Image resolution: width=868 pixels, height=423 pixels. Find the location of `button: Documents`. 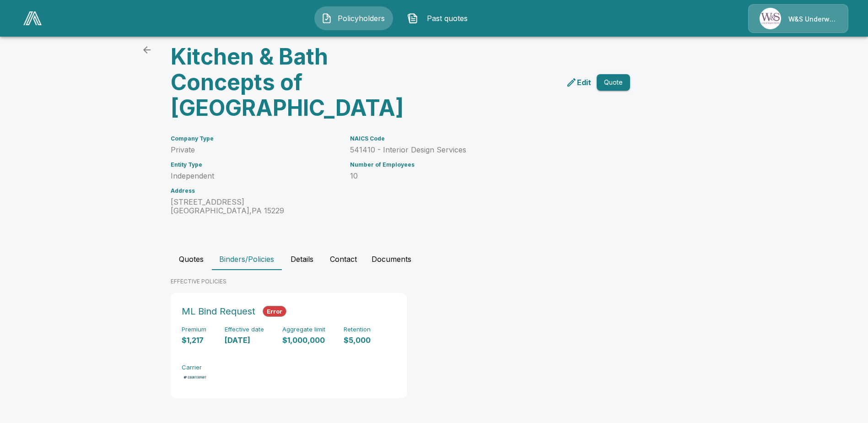

button: Documents is located at coordinates (391, 259).